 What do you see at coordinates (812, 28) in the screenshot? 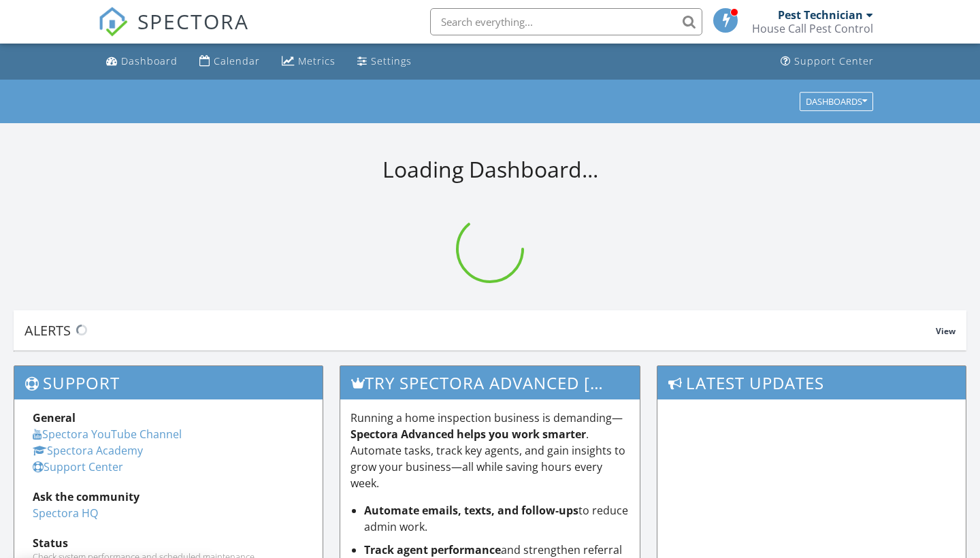
I see `div: House Call Pest Control` at bounding box center [812, 28].